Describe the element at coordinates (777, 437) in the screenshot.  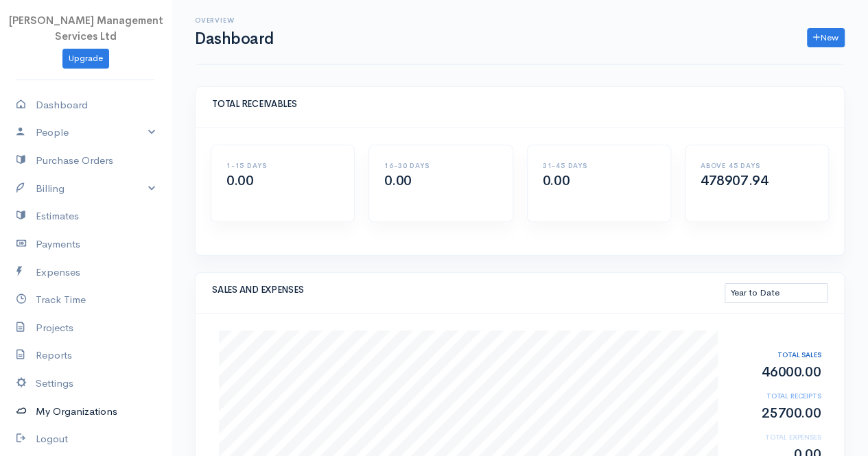
I see `h6: TOTAL EXPENSES` at that location.